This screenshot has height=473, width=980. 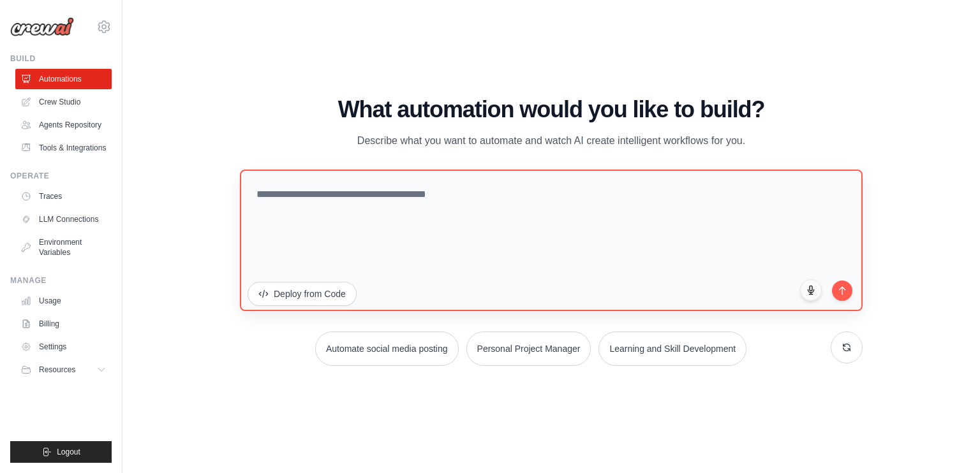 I want to click on button: Logout, so click(x=60, y=452).